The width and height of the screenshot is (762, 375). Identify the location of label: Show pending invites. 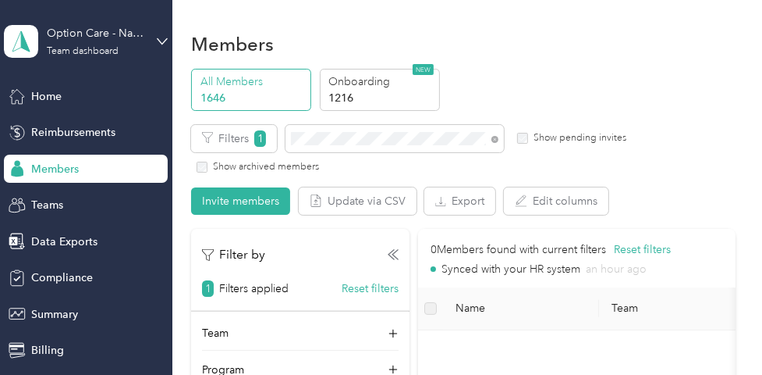
(578, 138).